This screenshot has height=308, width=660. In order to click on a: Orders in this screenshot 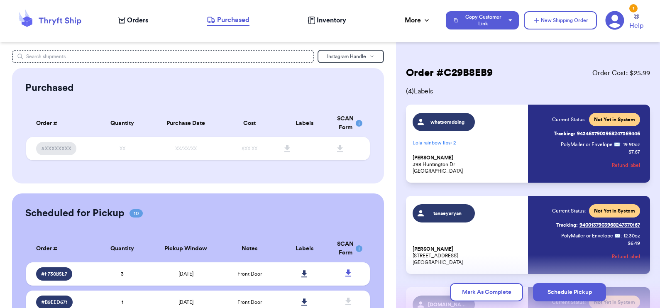, I will do `click(133, 20)`.